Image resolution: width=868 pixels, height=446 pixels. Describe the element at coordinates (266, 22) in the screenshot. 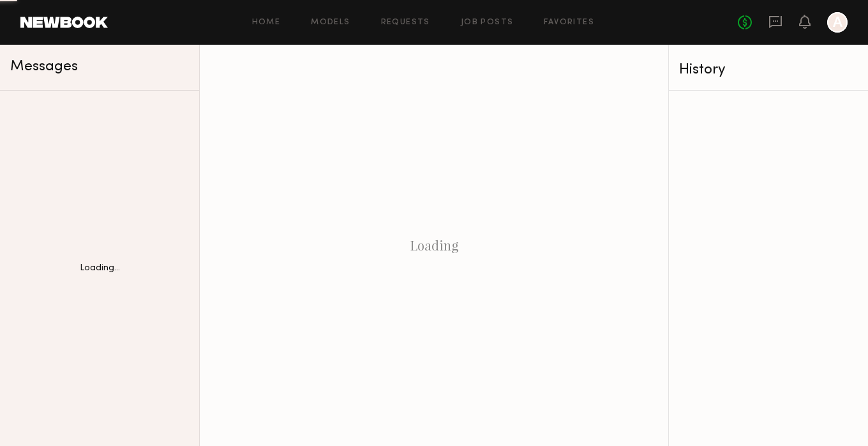

I see `a: Home` at that location.